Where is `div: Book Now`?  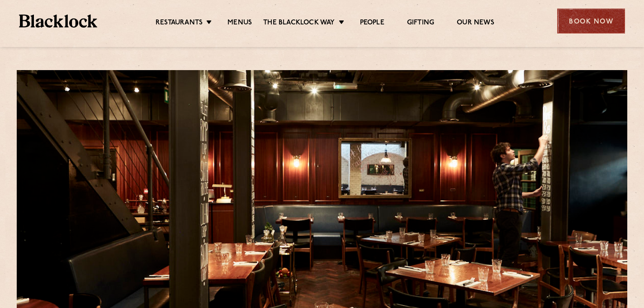
div: Book Now is located at coordinates (591, 21).